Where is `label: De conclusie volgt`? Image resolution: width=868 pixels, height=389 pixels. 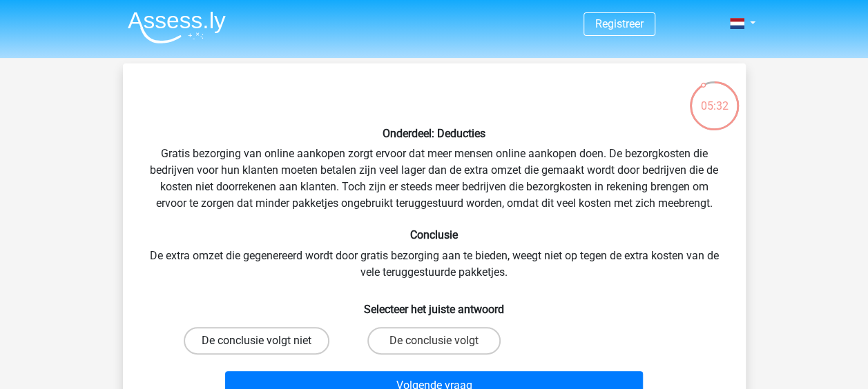
label: De conclusie volgt is located at coordinates (434, 341).